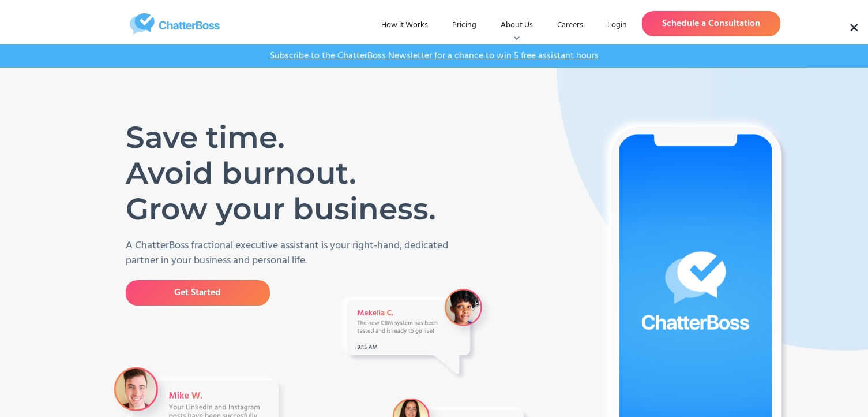  Describe the element at coordinates (285, 173) in the screenshot. I see `h1: Save time. Avoid burnout. Grow your business.` at that location.